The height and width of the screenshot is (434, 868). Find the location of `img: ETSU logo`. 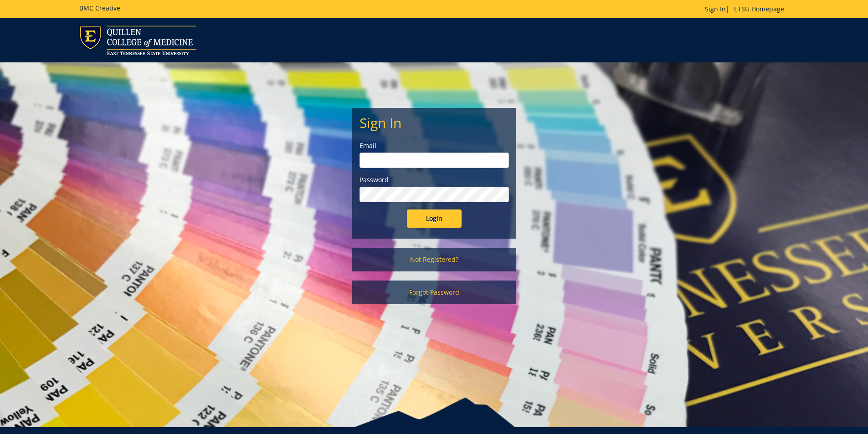

img: ETSU logo is located at coordinates (137, 40).